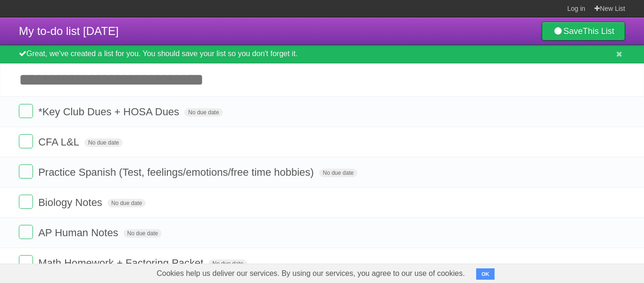  What do you see at coordinates (598, 31) in the screenshot?
I see `b: This List` at bounding box center [598, 31].